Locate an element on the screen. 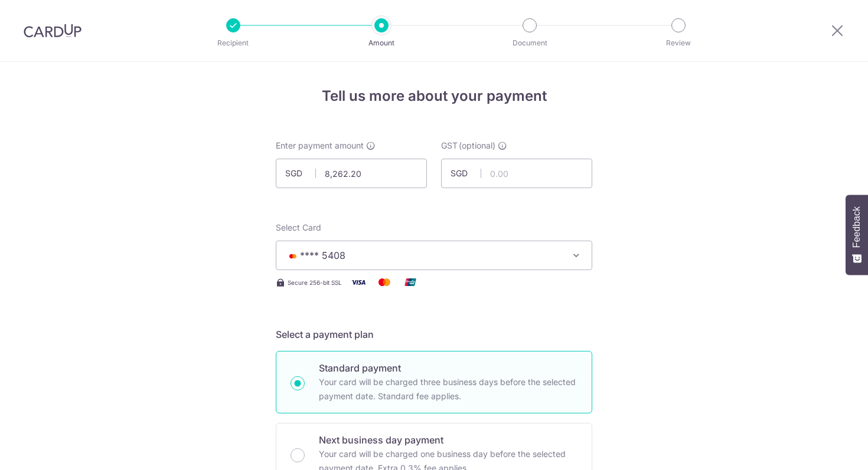 This screenshot has width=868, height=470. span: (optional) is located at coordinates (477, 146).